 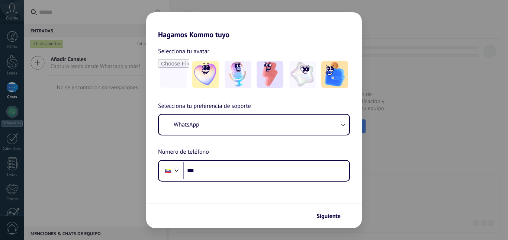 I want to click on div: Venezuela: + 58, so click(x=168, y=171).